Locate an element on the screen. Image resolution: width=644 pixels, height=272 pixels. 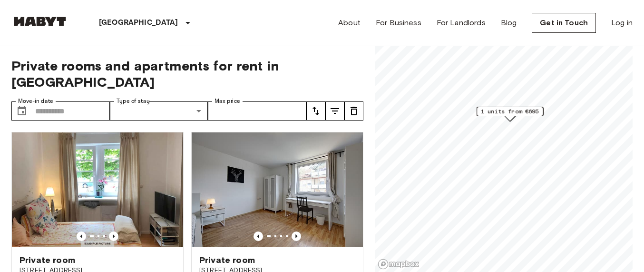
a: Mapbox logo is located at coordinates (398, 264).